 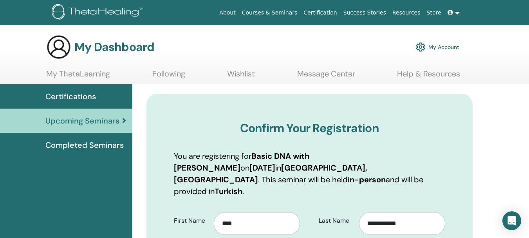 What do you see at coordinates (270, 13) in the screenshot?
I see `a: Courses & Seminars` at bounding box center [270, 13].